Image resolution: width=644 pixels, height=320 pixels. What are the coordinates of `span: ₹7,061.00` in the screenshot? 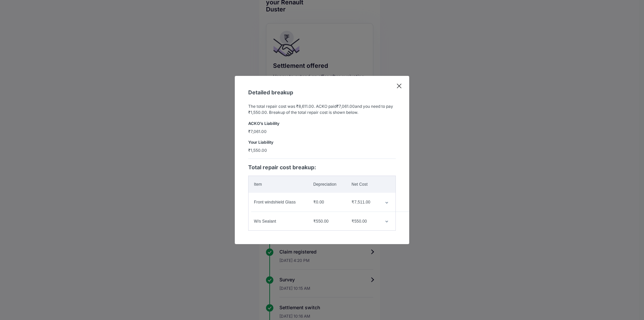 It's located at (322, 131).